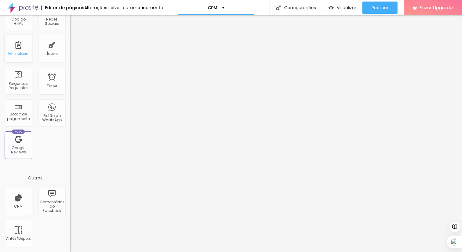 The image size is (462, 252). Describe the element at coordinates (124, 8) in the screenshot. I see `div: Alterações salvas automaticamente` at that location.